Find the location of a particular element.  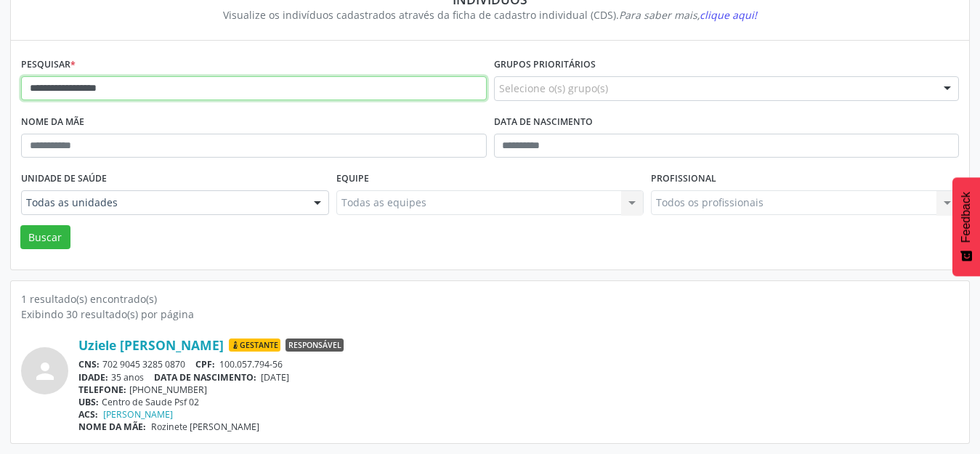

span: Selecione o(s) grupo(s) is located at coordinates (554, 88).